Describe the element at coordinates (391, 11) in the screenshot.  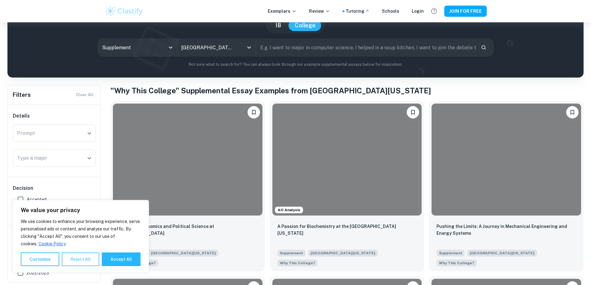
I see `a: Schools` at that location.